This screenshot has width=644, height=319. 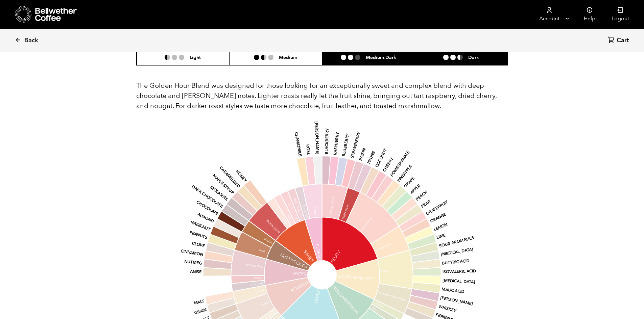 I want to click on h6: Medium, so click(x=288, y=57).